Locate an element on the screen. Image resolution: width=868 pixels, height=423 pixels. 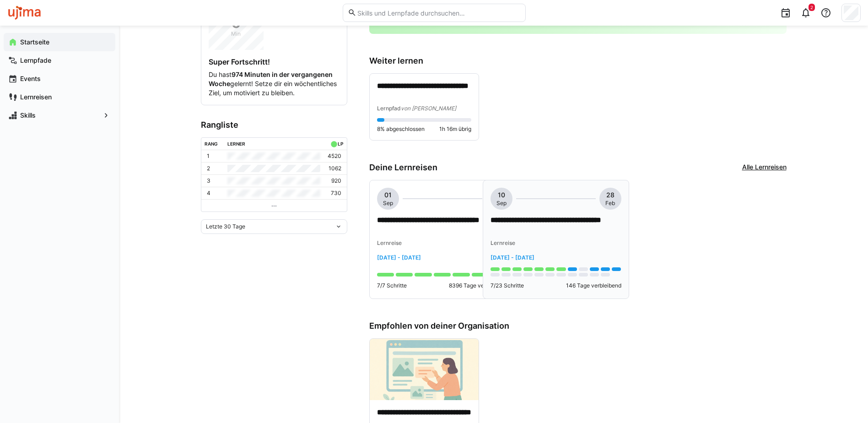
div: Lerner is located at coordinates (236, 144).